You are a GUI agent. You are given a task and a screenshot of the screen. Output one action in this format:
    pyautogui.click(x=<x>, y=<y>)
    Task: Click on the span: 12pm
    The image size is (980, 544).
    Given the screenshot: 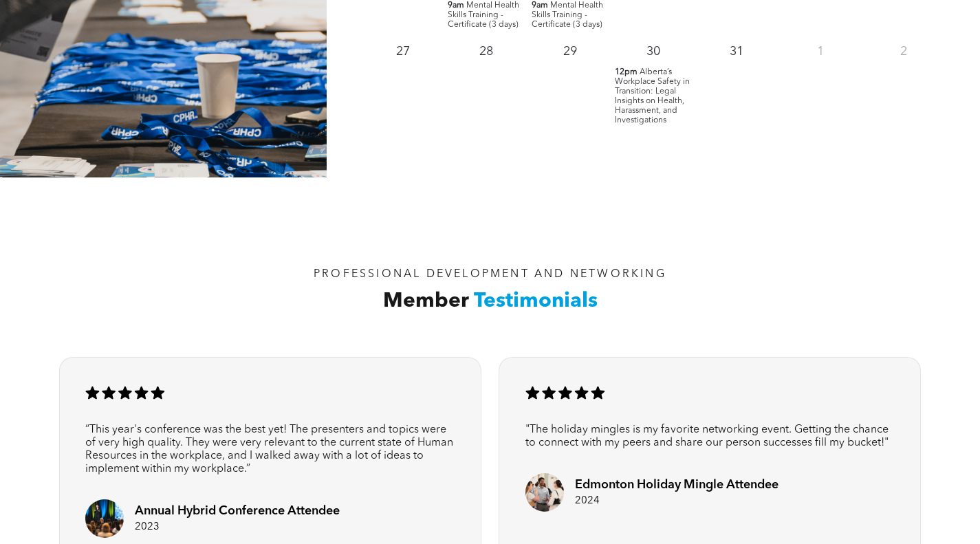 What is the action you would take?
    pyautogui.click(x=626, y=72)
    